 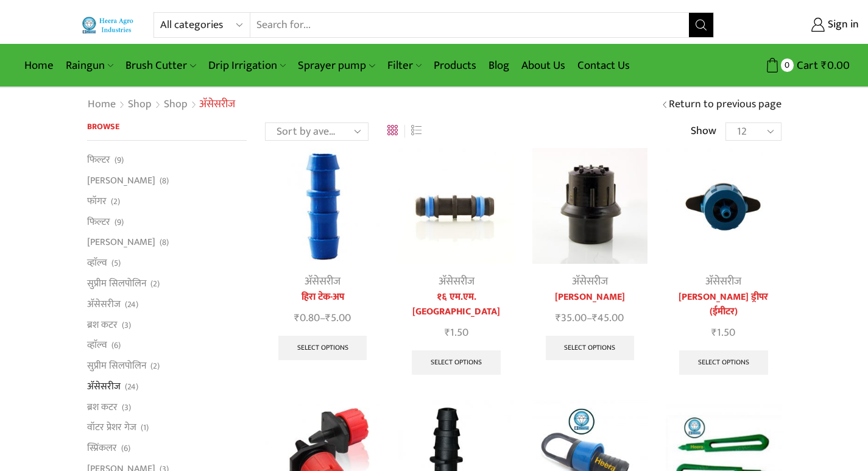 I want to click on a: About Us, so click(x=543, y=65).